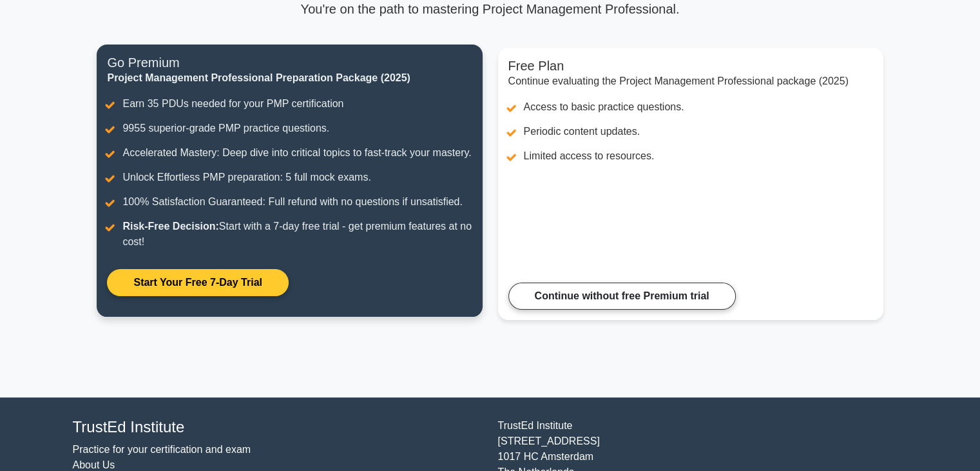 The height and width of the screenshot is (471, 980). What do you see at coordinates (162, 449) in the screenshot?
I see `a: Practice for your certification and exam` at bounding box center [162, 449].